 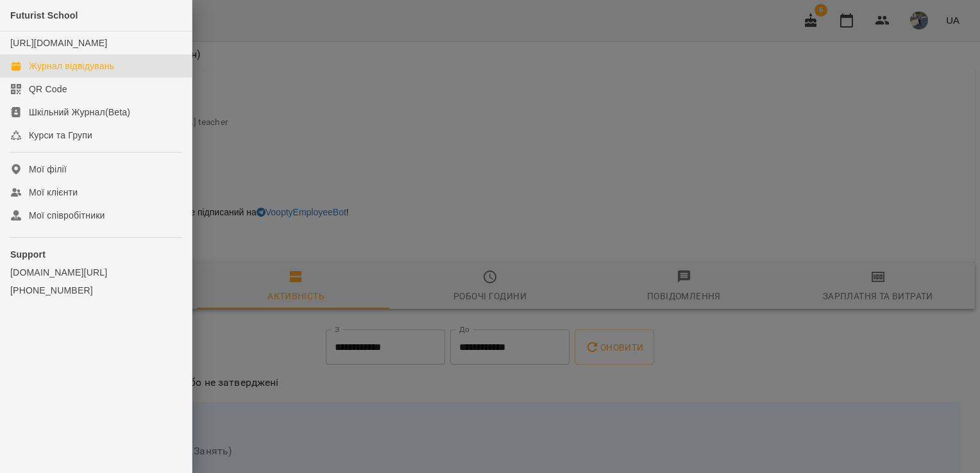 What do you see at coordinates (60, 135) in the screenshot?
I see `div: Курси та Групи` at bounding box center [60, 135].